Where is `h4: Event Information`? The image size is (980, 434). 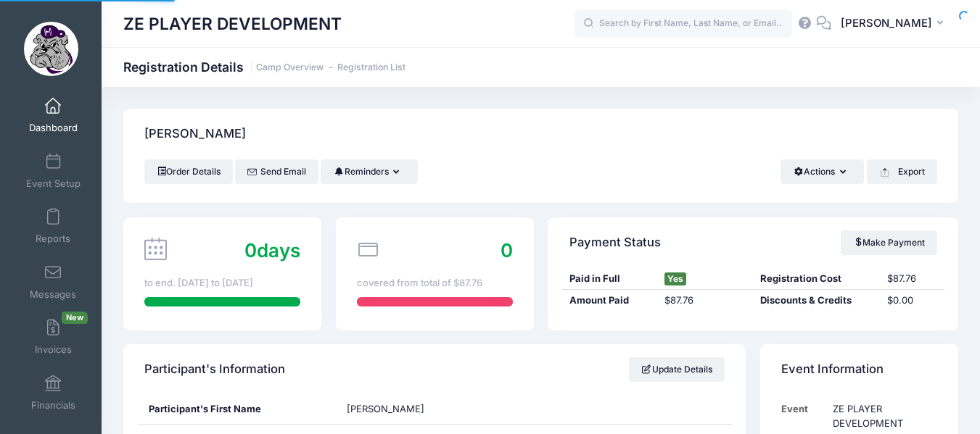
h4: Event Information is located at coordinates (832, 370).